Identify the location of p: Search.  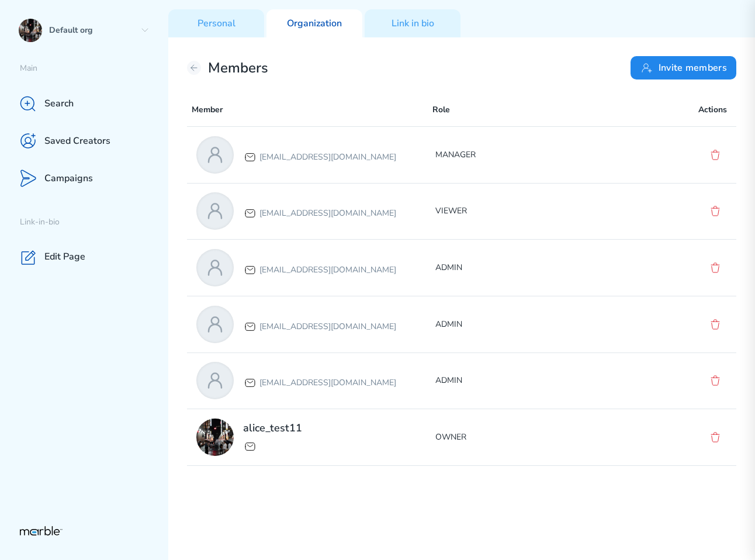
(59, 104).